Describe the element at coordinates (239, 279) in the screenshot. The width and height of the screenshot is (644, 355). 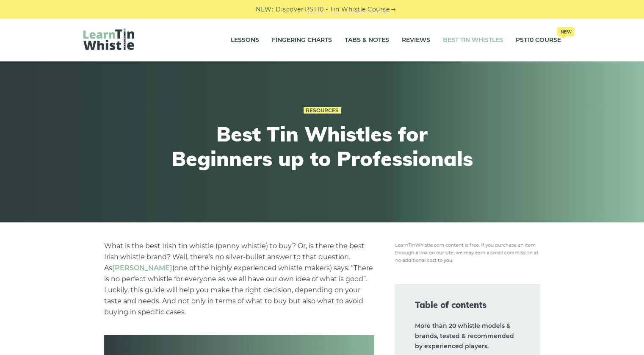
I see `p: What is the best Irish tin whistle (penny whistle) to buy? Or, is there the best Irish whistle br...` at that location.